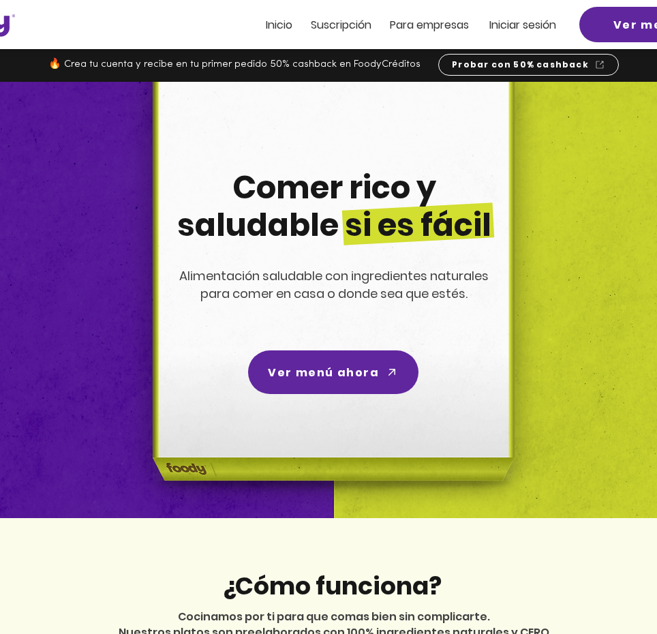 The width and height of the screenshot is (657, 634). I want to click on span: Cocinamos por ti para que comas bien sin complicarte., so click(334, 616).